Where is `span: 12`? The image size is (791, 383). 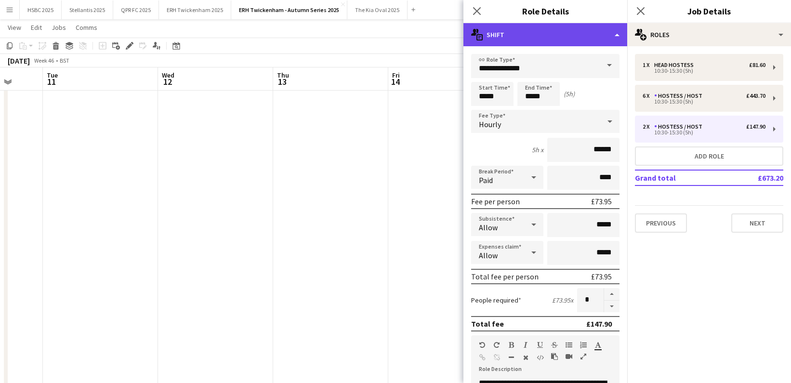
span: 12 is located at coordinates (167, 81).